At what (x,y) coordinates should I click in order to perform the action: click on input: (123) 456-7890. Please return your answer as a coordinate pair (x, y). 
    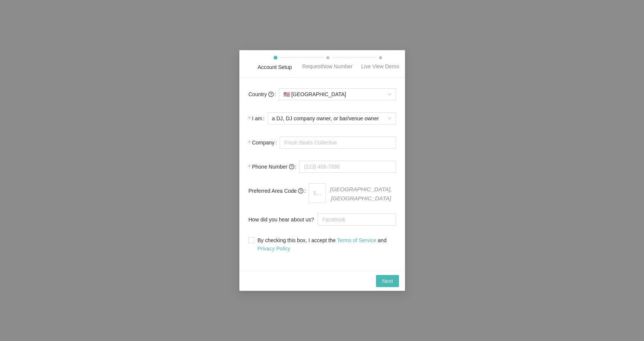
    Looking at the image, I should click on (347, 166).